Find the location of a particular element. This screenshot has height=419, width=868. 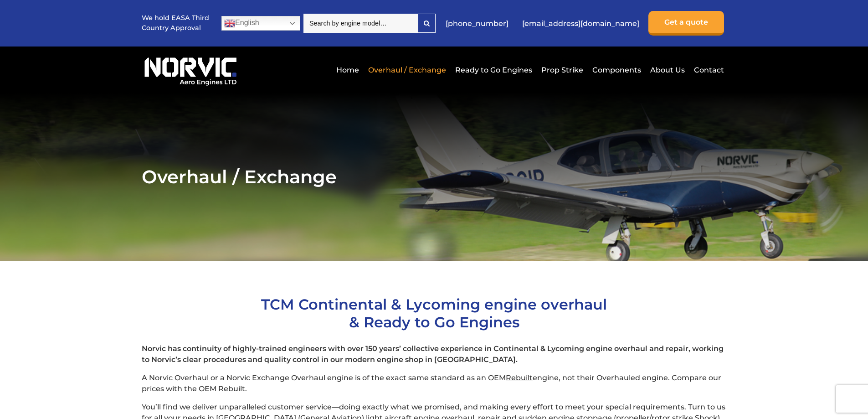

a: English is located at coordinates (261, 24).